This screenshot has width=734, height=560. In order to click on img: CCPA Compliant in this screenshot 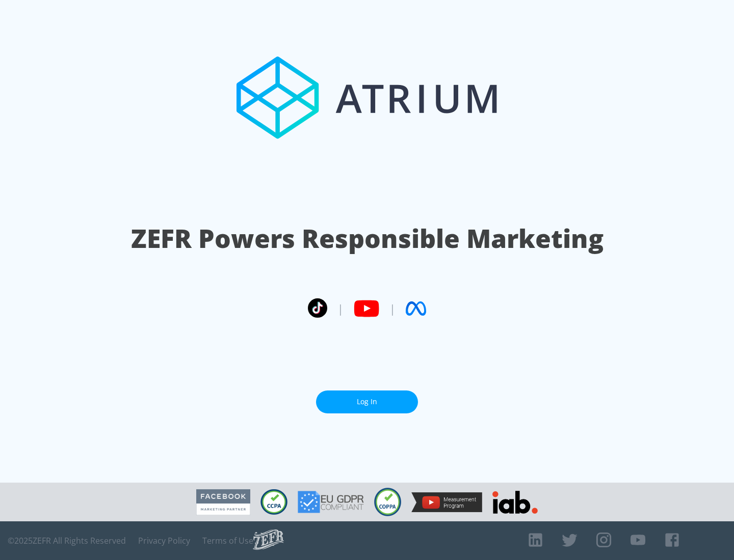, I will do `click(274, 502)`.